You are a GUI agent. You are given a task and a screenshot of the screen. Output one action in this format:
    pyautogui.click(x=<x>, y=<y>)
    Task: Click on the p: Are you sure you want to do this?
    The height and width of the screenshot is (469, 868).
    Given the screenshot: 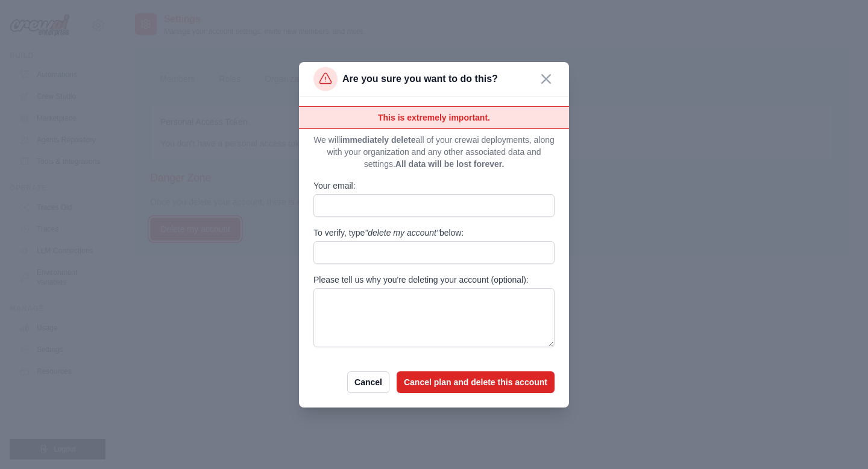 What is the action you would take?
    pyautogui.click(x=420, y=79)
    